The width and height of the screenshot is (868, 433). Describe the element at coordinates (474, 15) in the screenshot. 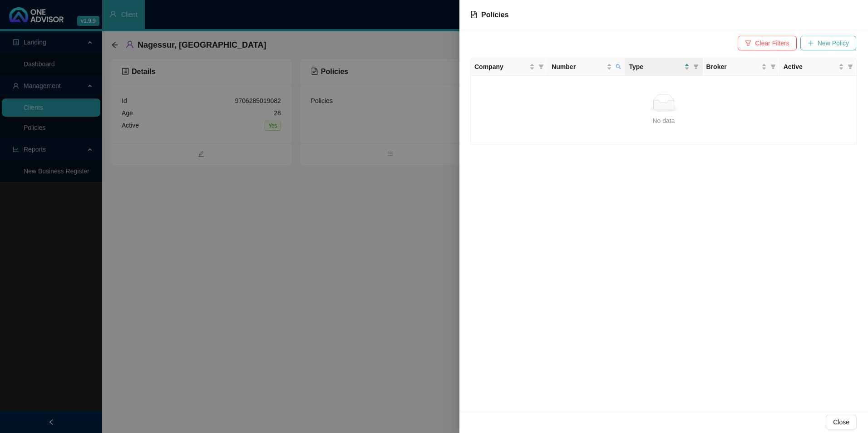

I see `span: file-text` at that location.